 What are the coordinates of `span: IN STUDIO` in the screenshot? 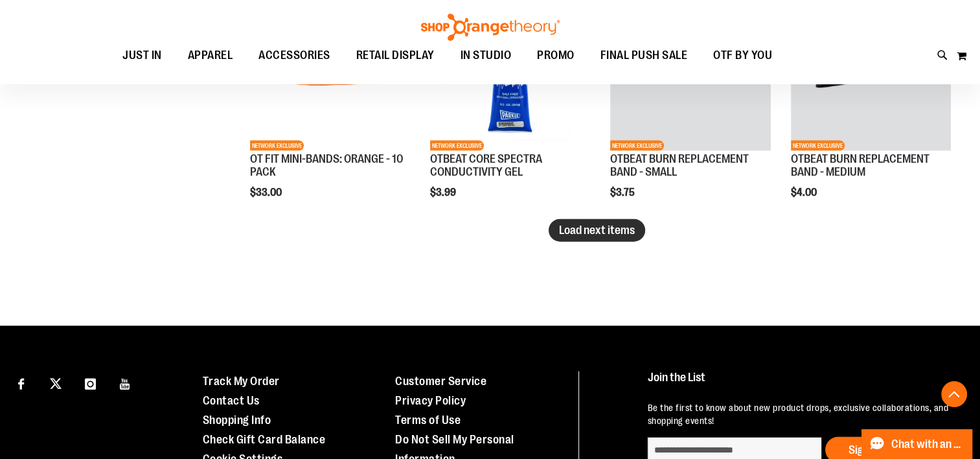 It's located at (486, 55).